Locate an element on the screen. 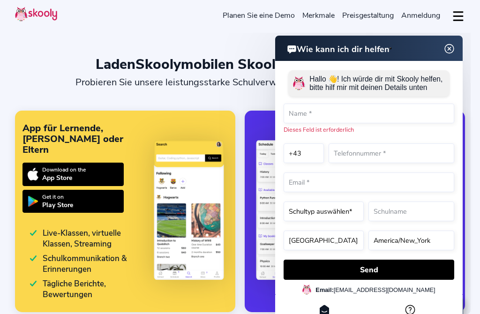 The height and width of the screenshot is (314, 480). div: Get it on is located at coordinates (58, 197).